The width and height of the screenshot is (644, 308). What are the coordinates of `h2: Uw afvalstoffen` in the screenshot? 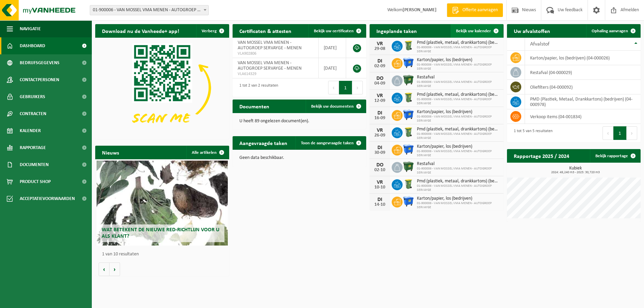 It's located at (532, 31).